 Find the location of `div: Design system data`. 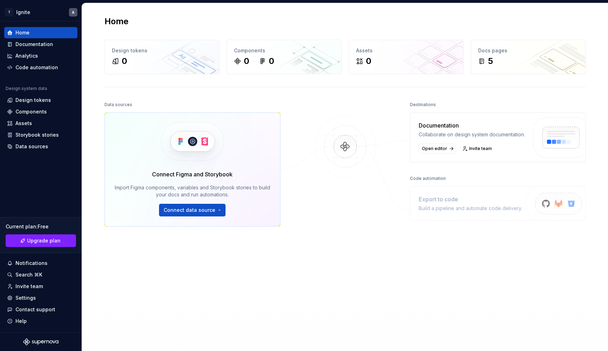

div: Design system data is located at coordinates (26, 89).